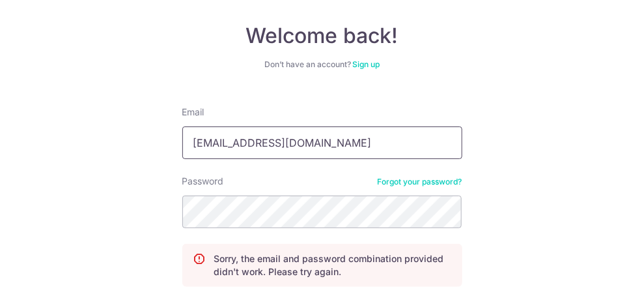 The image size is (644, 296). What do you see at coordinates (193, 112) in the screenshot?
I see `label: Email` at bounding box center [193, 112].